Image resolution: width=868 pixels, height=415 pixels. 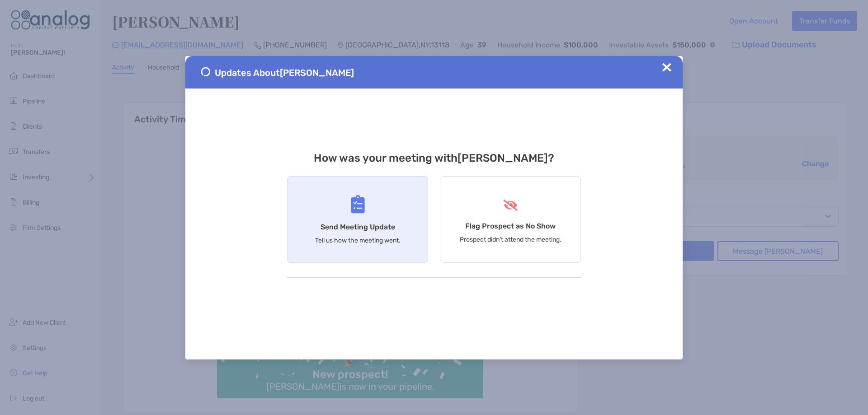 What do you see at coordinates (510, 205) in the screenshot?
I see `img: Flag Prospect as No Show` at bounding box center [510, 205].